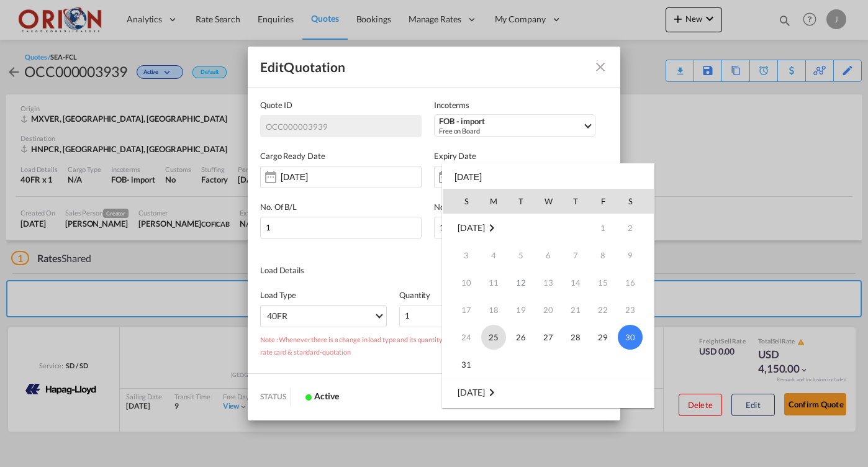 This screenshot has height=467, width=868. Describe the element at coordinates (494, 282) in the screenshot. I see `td: Monday August 11 2025` at that location.